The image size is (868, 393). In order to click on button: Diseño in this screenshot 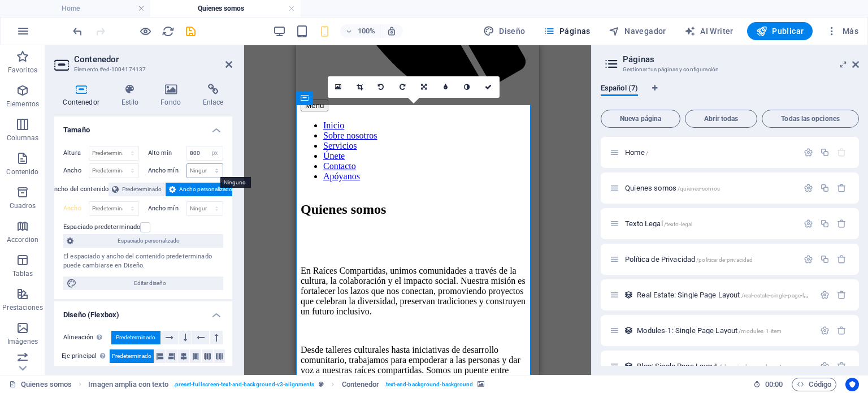, I will do `click(504, 31)`.